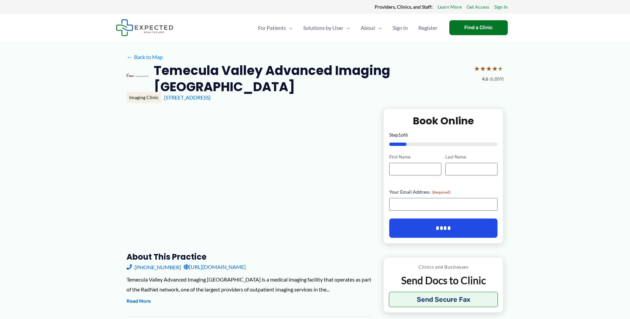  I want to click on span: (Required), so click(441, 192).